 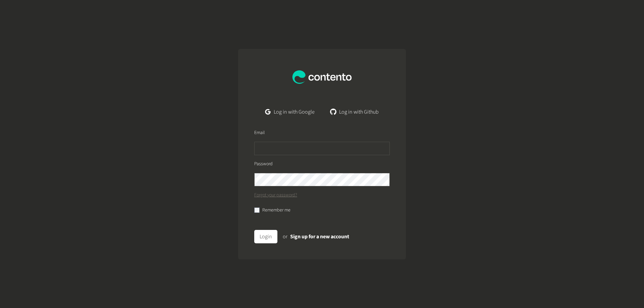 I want to click on a: Log in with Google, so click(x=290, y=112).